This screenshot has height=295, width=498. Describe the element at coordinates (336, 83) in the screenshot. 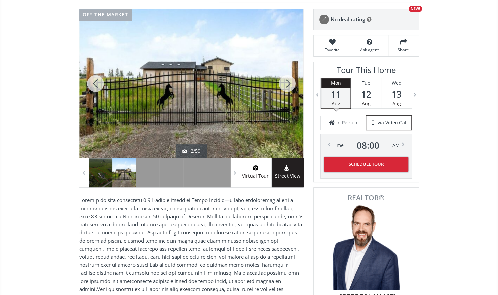

I see `div: Mon` at that location.